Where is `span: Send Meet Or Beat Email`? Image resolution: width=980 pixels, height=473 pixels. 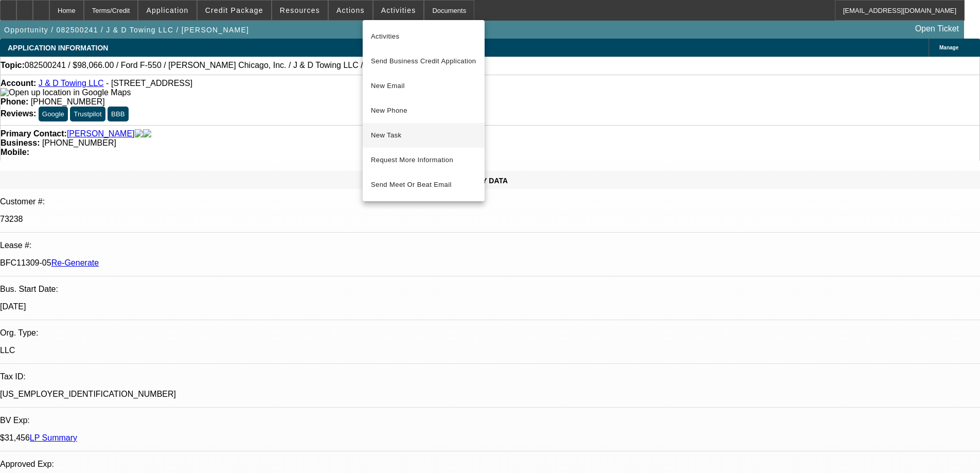
span: Send Meet Or Beat Email is located at coordinates (423, 184).